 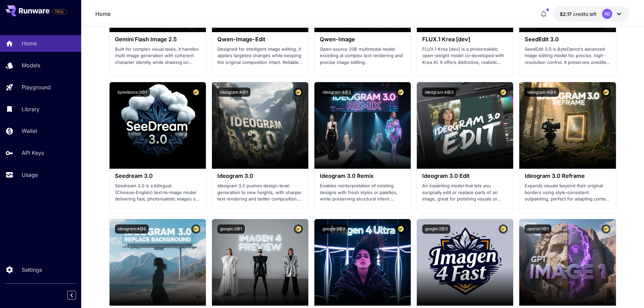 I want to click on h3: Ideogram 3.0, so click(x=260, y=176).